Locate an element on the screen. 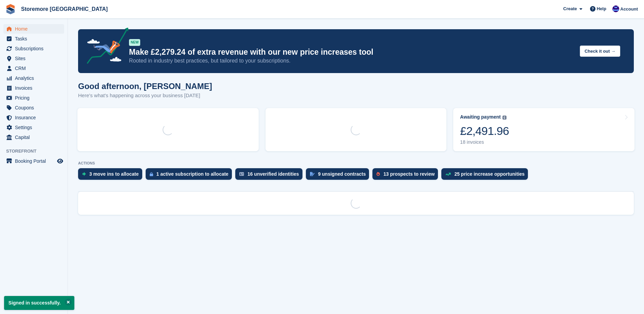  span: Create is located at coordinates (570, 9).